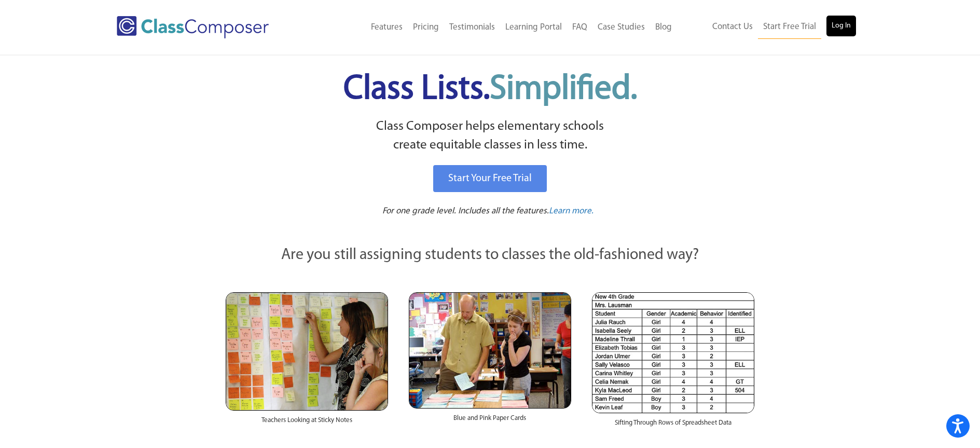 The width and height of the screenshot is (980, 448). Describe the element at coordinates (307, 423) in the screenshot. I see `div: Teachers Looking at Sticky Notes` at that location.